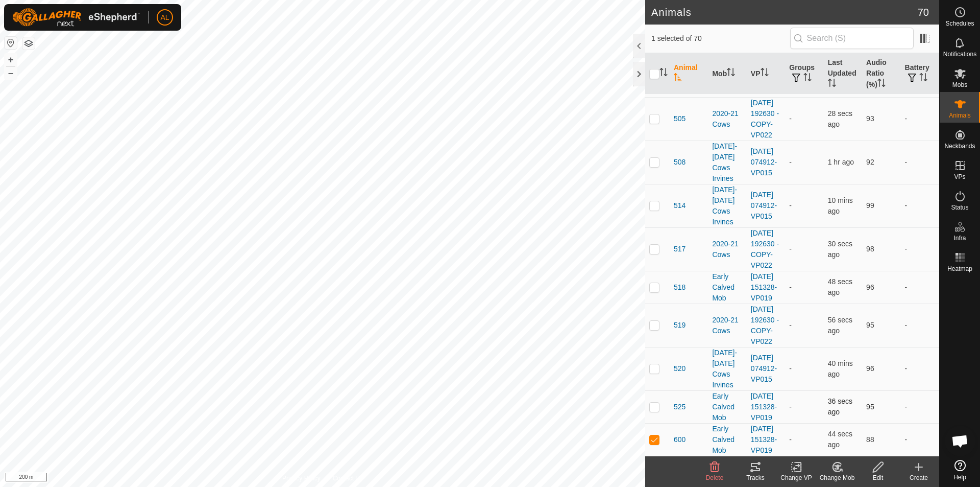  Describe the element at coordinates (680, 287) in the screenshot. I see `span: 518` at that location.